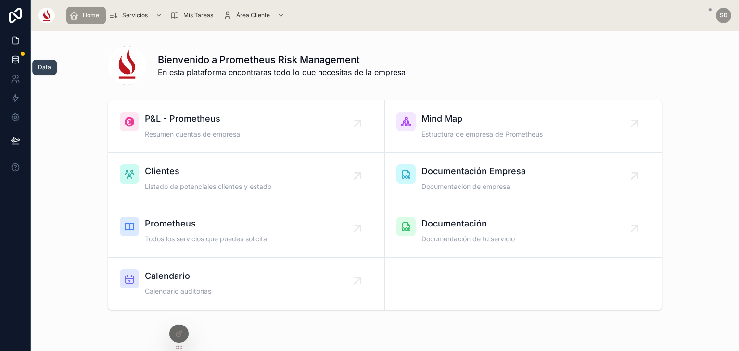 The height and width of the screenshot is (351, 739). Describe the element at coordinates (482, 134) in the screenshot. I see `span: Estructura de empresa de Prometheus` at that location.